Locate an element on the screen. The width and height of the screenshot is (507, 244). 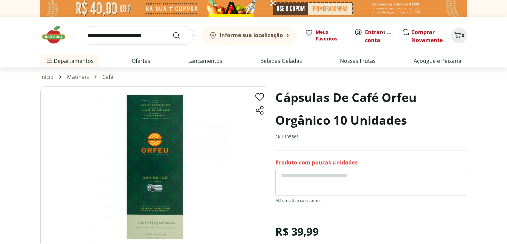
span: 0 is located at coordinates (463, 35).